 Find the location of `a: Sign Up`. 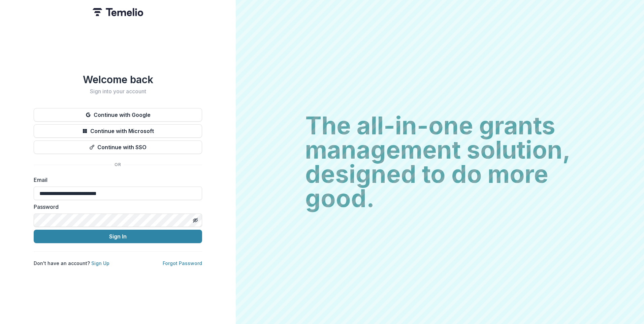

a: Sign Up is located at coordinates (101, 263).